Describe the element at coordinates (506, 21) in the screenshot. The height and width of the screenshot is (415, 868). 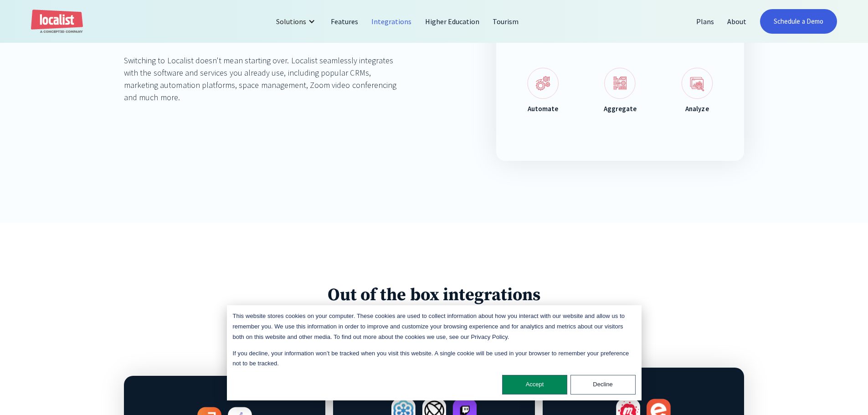
I see `a: Tourism` at that location.